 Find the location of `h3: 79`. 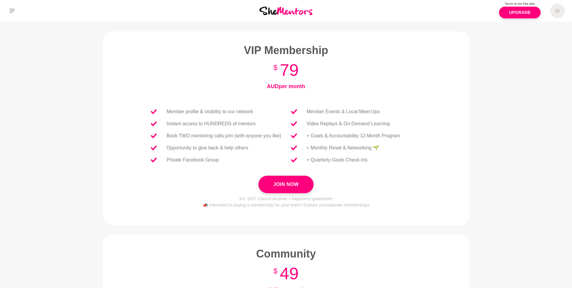

h3: 79 is located at coordinates (286, 70).